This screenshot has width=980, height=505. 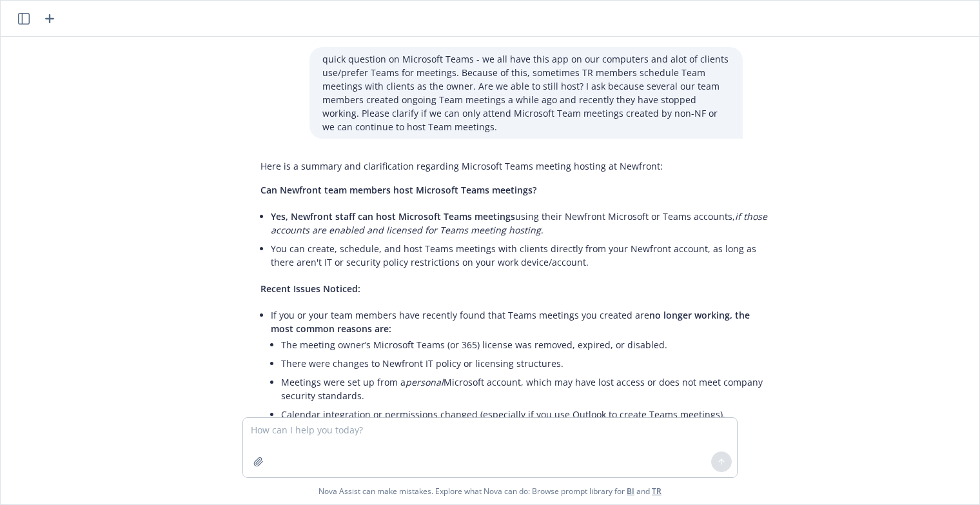 I want to click on em: personal, so click(x=424, y=382).